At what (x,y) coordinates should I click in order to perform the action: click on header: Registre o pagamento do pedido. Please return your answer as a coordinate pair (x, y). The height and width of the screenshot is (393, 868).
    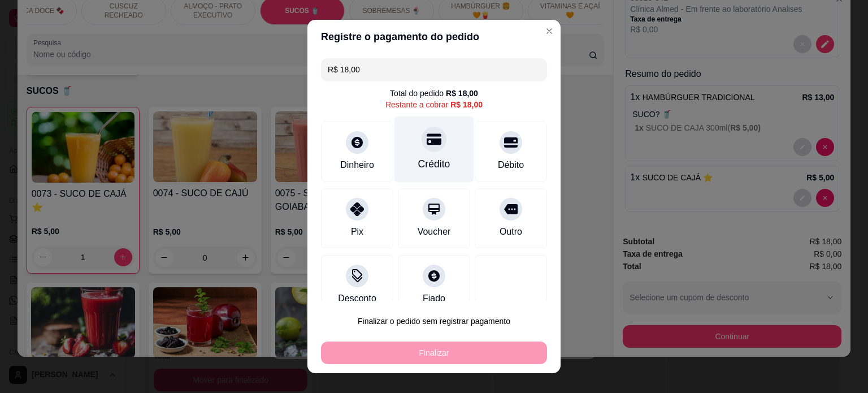
    Looking at the image, I should click on (434, 36).